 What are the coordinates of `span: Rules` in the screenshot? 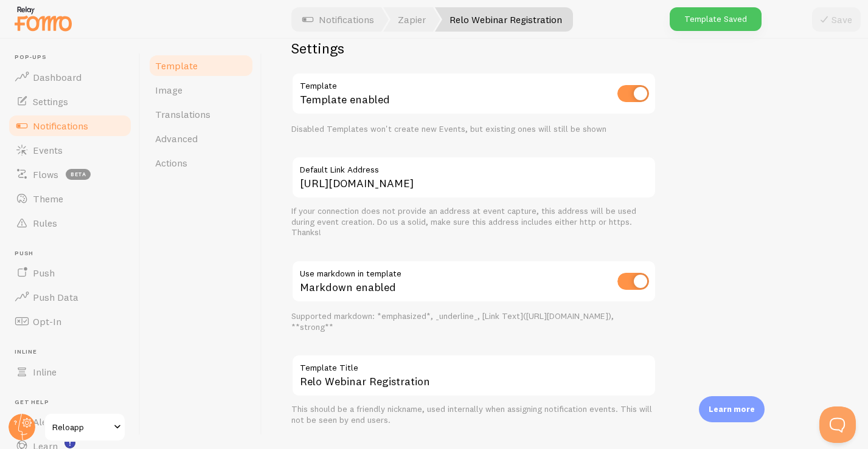 It's located at (45, 223).